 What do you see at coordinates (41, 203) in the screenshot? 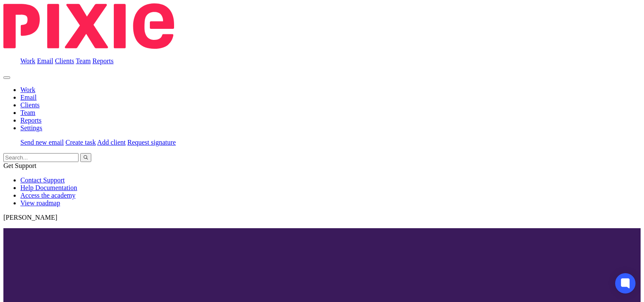
I see `span: View roadmap` at bounding box center [41, 203].